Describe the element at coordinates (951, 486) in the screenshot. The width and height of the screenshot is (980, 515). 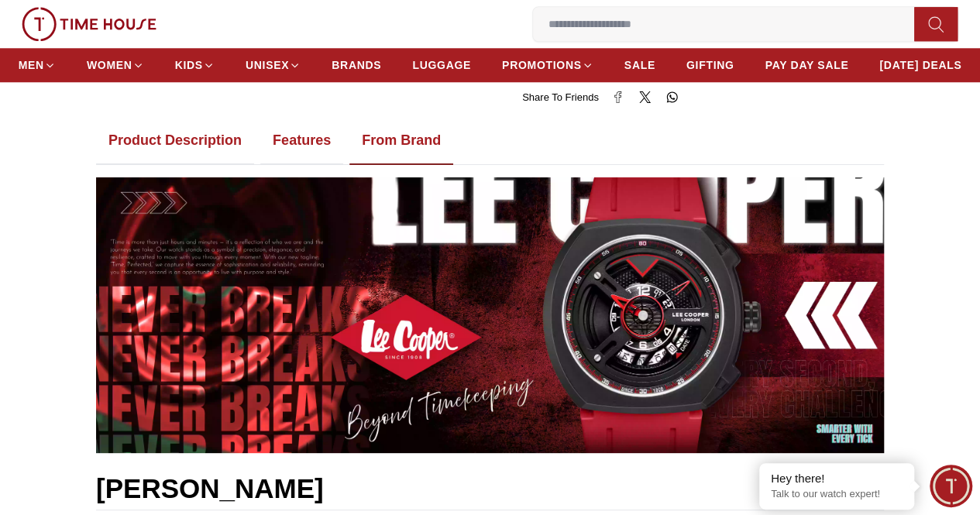
I see `div: Chat Widget` at that location.